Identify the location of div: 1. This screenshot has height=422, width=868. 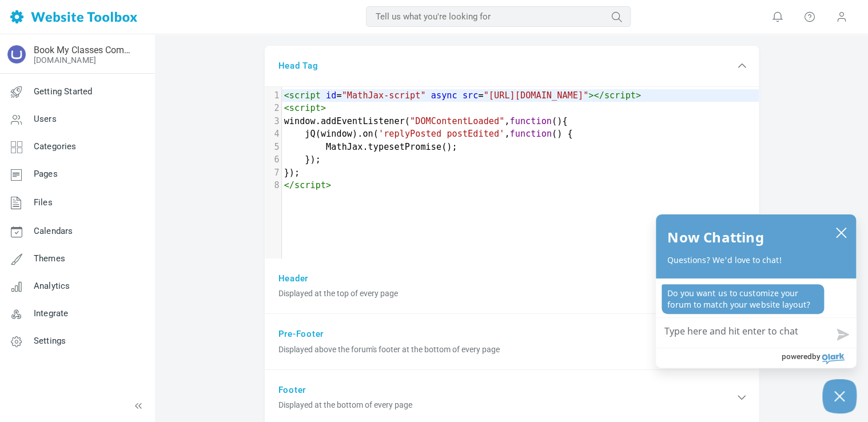
(273, 95).